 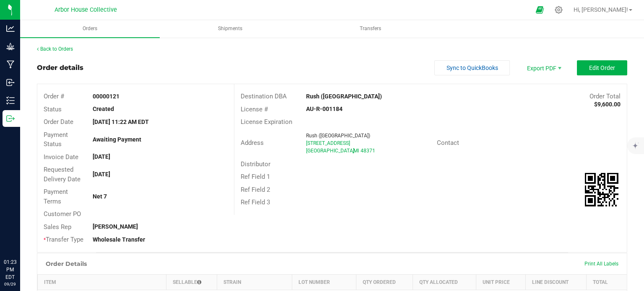 What do you see at coordinates (66, 264) in the screenshot?
I see `h1: Order Details` at bounding box center [66, 264].